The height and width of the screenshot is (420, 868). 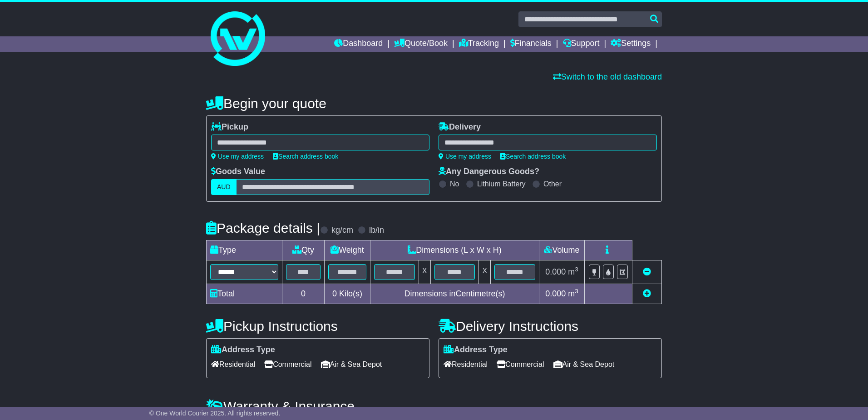 I want to click on h4: Begin your quote, so click(x=434, y=103).